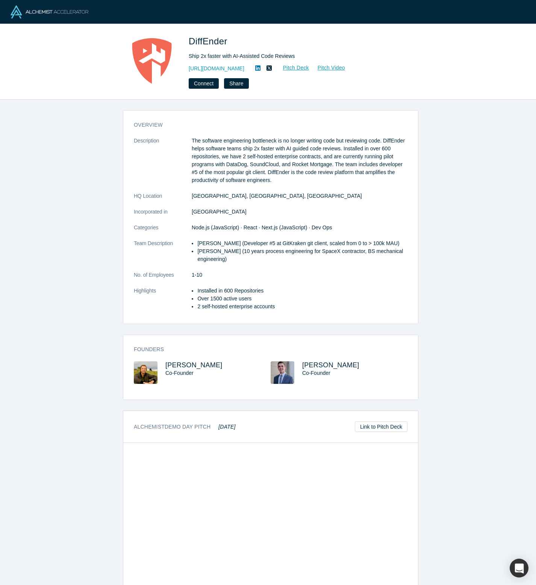 The width and height of the screenshot is (536, 585). I want to click on dt: Categories, so click(163, 231).